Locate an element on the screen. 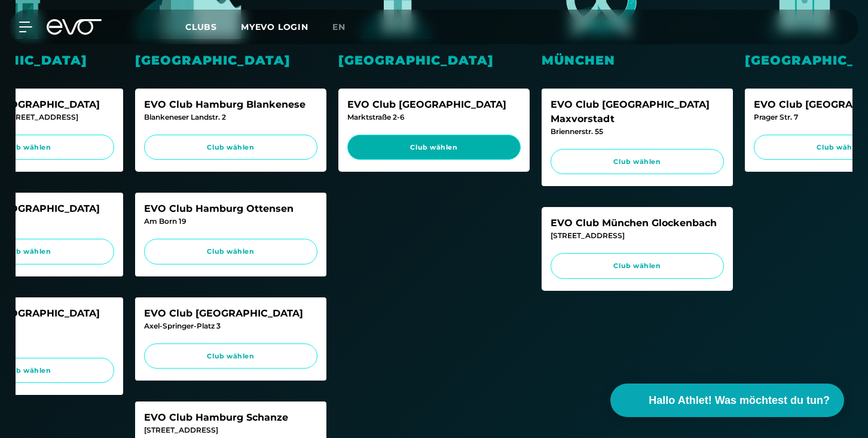  div: EVO Club Hamburg Schanze is located at coordinates (231, 417).